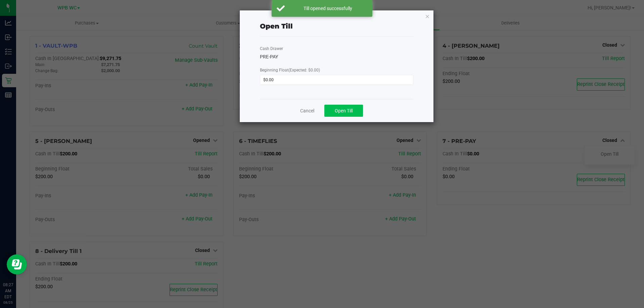 The height and width of the screenshot is (308, 644). What do you see at coordinates (337, 57) in the screenshot?
I see `div: PRE-PAY` at bounding box center [337, 57].